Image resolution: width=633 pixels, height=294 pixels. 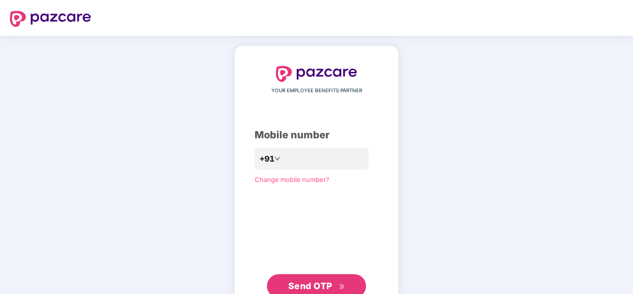 I want to click on span: Send OTP, so click(x=310, y=285).